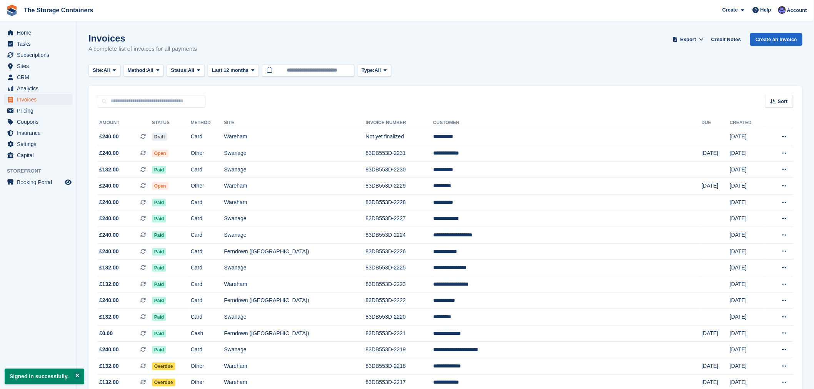 The image size is (814, 389). I want to click on h1: Invoices, so click(143, 38).